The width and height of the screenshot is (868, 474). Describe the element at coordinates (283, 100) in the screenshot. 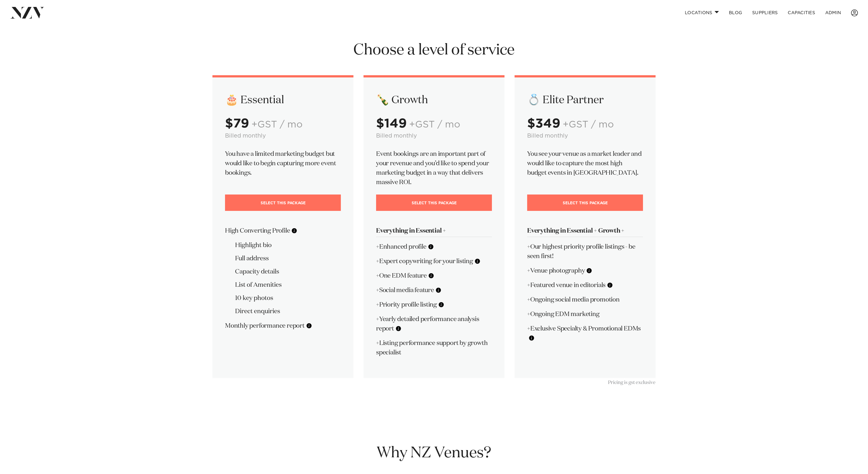

I see `h2: 🎂 Essential` at that location.